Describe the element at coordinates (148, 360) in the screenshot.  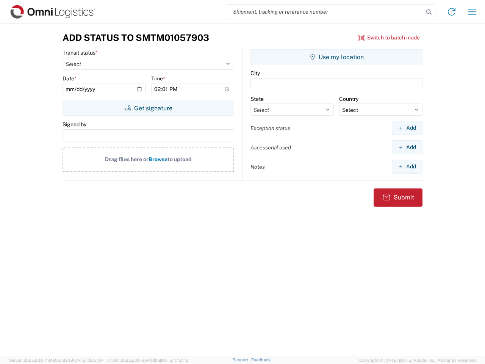
I see `span: Client: 2025.20.0-e640dba` at that location.